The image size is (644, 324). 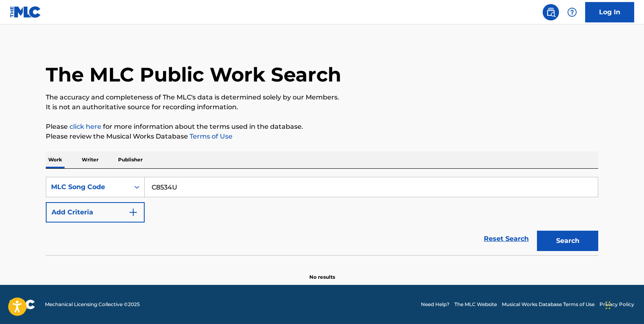 I want to click on form: Search Form, so click(x=322, y=216).